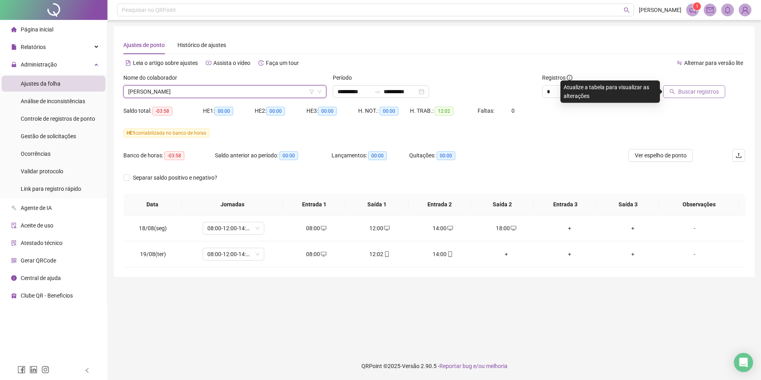 This screenshot has width=761, height=380. What do you see at coordinates (14, 295) in the screenshot?
I see `span: gift` at bounding box center [14, 295].